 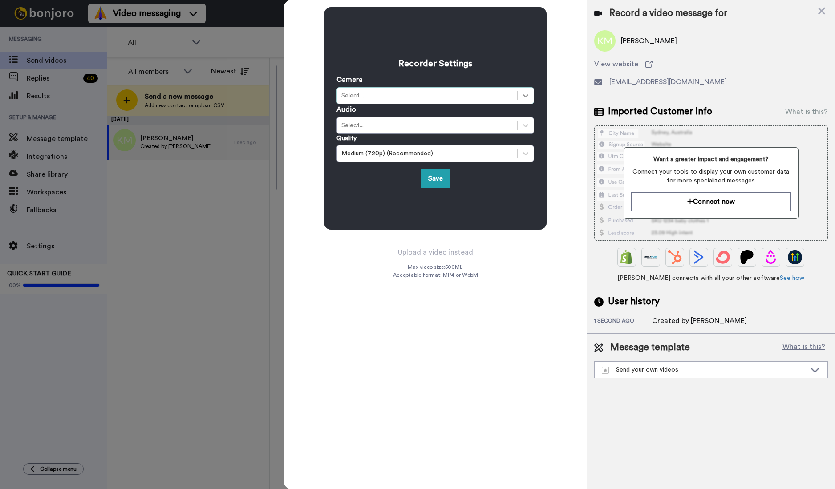 I want to click on span: User history, so click(x=633, y=302).